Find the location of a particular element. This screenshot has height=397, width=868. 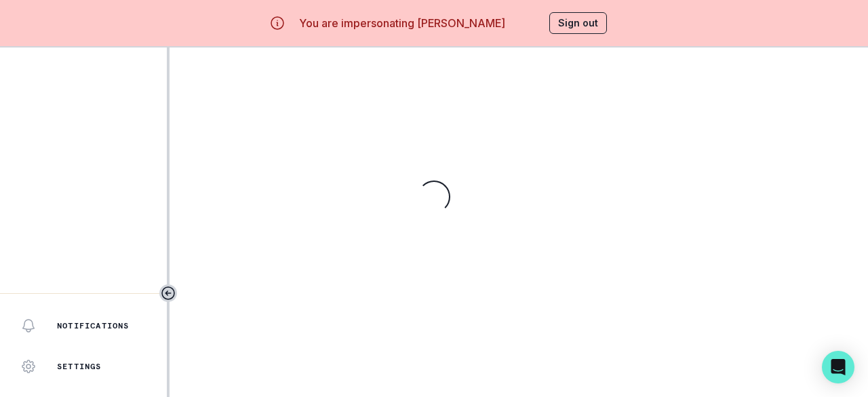

p: Settings is located at coordinates (79, 366).